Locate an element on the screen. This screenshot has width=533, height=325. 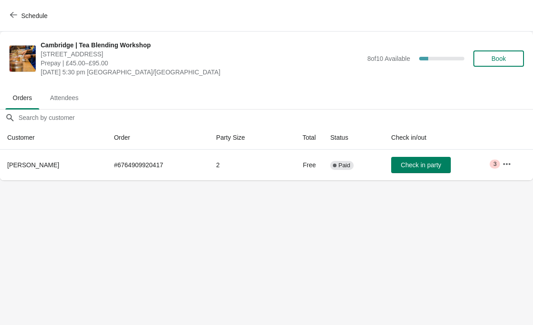
th: Check in/out is located at coordinates (439, 138).